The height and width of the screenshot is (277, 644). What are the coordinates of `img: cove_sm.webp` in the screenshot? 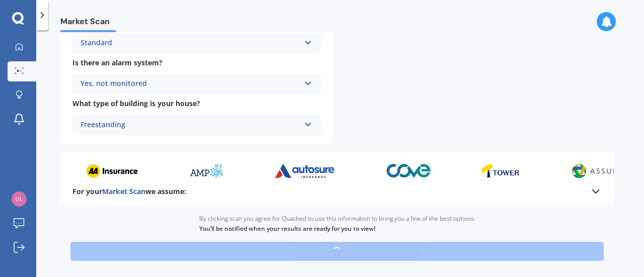 It's located at (396, 171).